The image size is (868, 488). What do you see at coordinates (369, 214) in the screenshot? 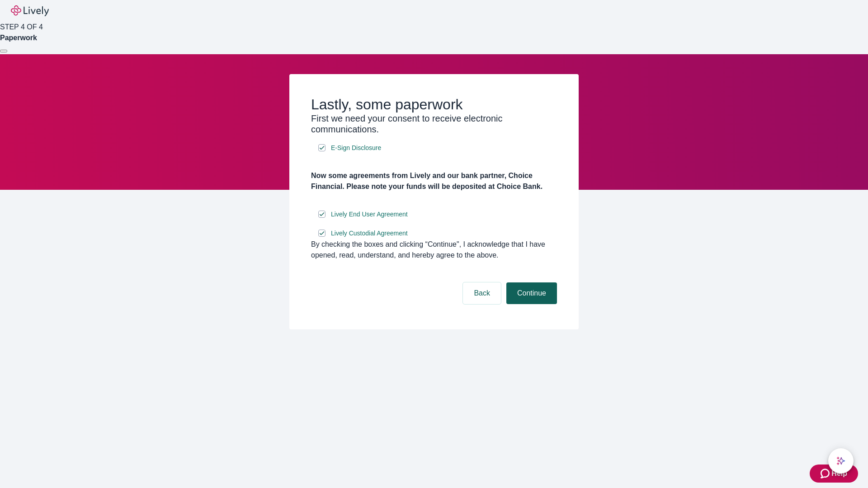
I see `span: Lively End User Agreement` at bounding box center [369, 214].